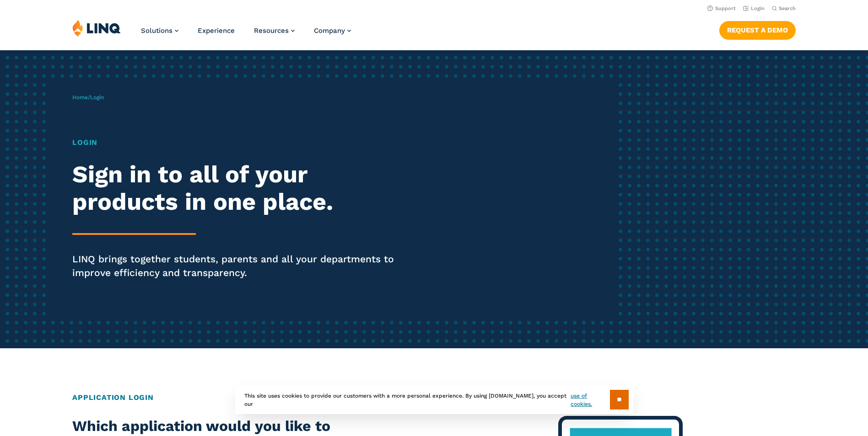  What do you see at coordinates (272, 31) in the screenshot?
I see `span: Resources` at bounding box center [272, 31].